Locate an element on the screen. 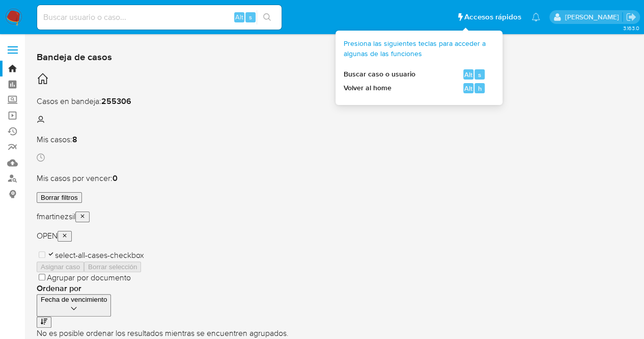  p: francisco.martinezsilva@mercadolibre.com.mx is located at coordinates (593, 17).